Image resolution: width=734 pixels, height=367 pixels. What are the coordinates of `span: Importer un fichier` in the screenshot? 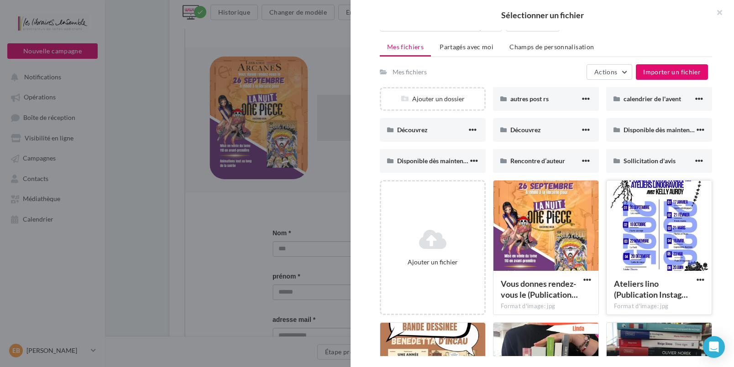 It's located at (672, 72).